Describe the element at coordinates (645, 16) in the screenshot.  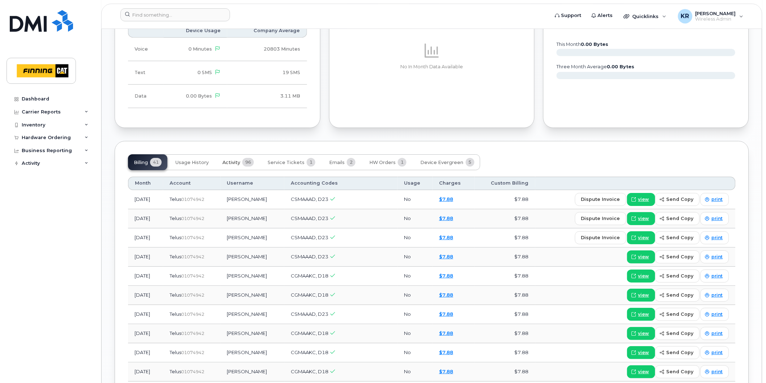
I see `div: Quicklinks` at that location.